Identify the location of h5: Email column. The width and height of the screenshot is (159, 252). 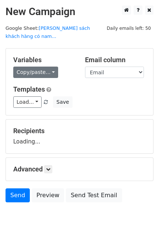
(115, 60).